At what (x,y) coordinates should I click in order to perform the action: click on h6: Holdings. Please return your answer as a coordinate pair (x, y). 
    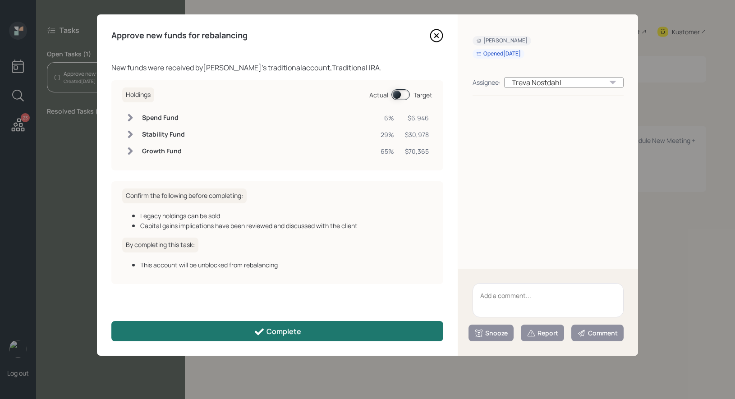
    Looking at the image, I should click on (138, 95).